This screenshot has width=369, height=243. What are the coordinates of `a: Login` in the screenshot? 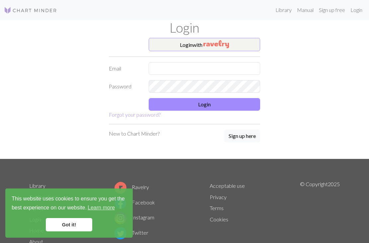 It's located at (356, 10).